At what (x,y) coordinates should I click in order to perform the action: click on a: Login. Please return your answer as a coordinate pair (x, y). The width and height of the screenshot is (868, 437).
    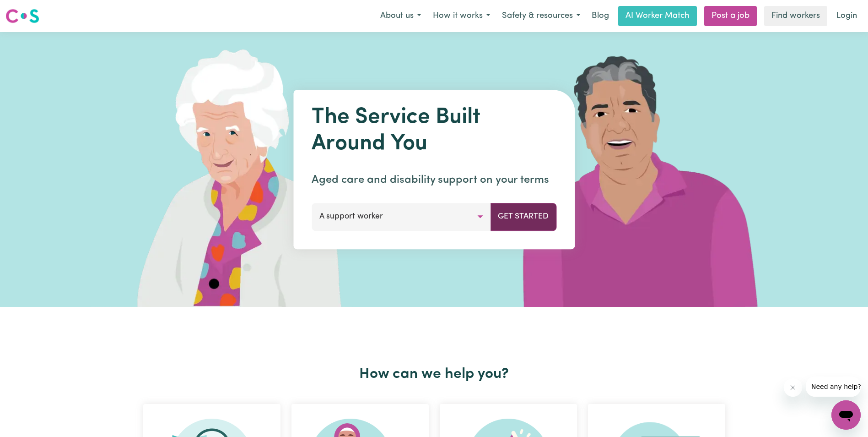
    Looking at the image, I should click on (846, 16).